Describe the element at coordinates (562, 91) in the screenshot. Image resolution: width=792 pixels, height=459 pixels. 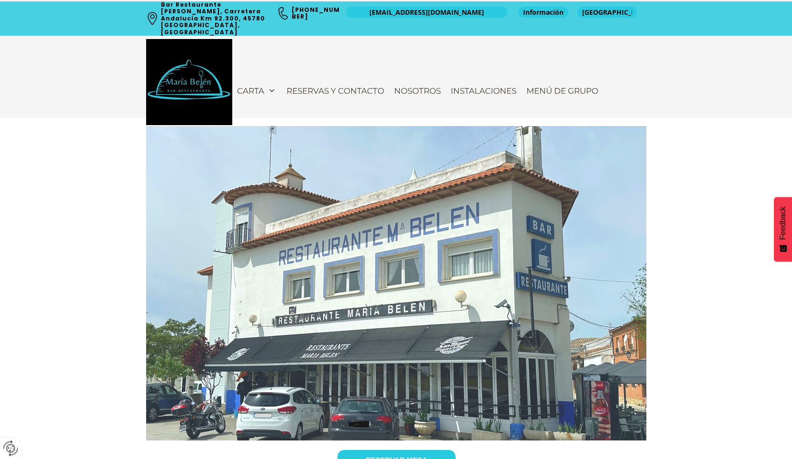
I see `a: Menú de Grupo` at that location.